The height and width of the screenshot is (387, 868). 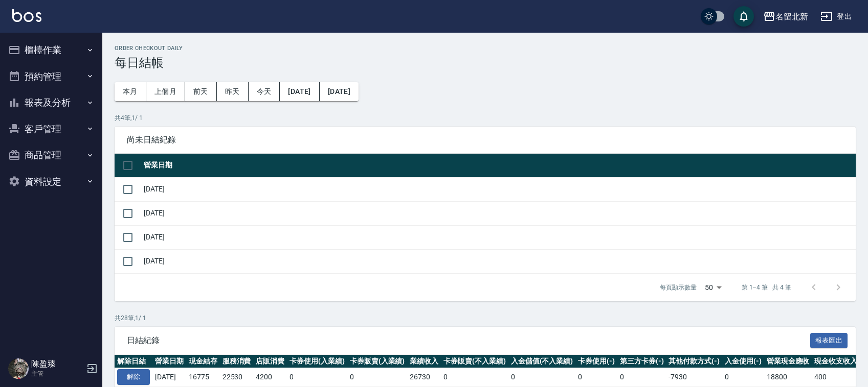 I want to click on td: -7930, so click(x=694, y=378).